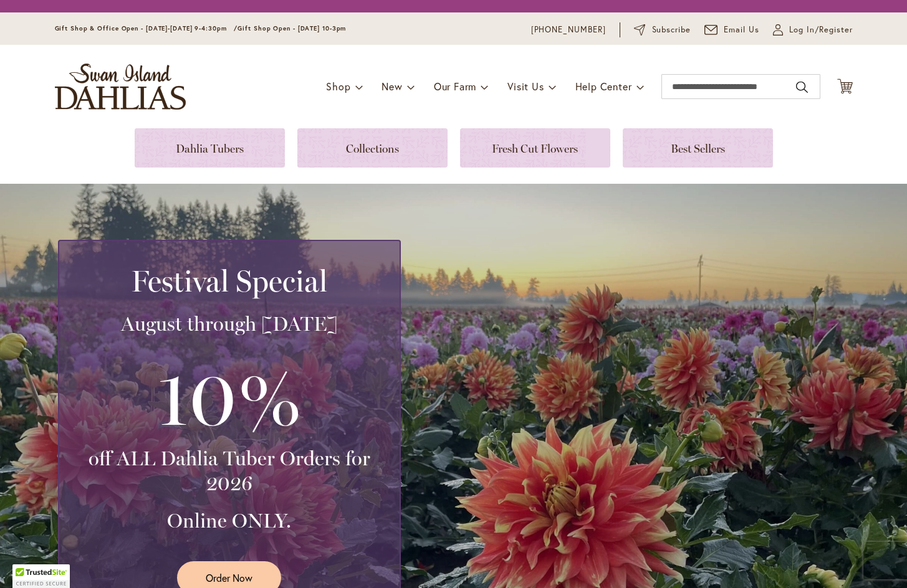  Describe the element at coordinates (230, 397) in the screenshot. I see `h3: 10%` at that location.